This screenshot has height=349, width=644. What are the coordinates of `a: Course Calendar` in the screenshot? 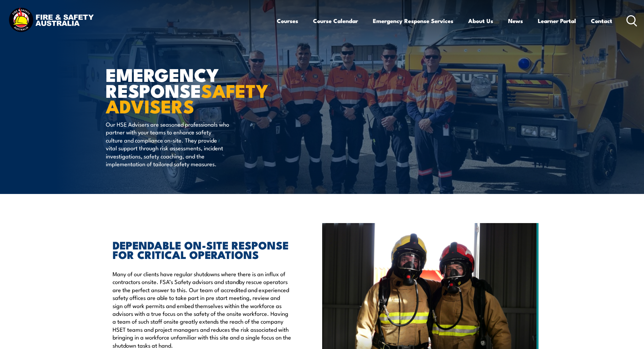 It's located at (335, 21).